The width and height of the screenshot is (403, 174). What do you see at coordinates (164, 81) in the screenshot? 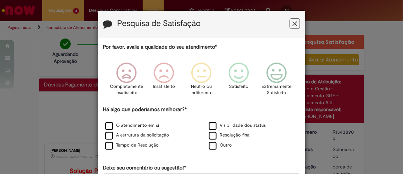
I see `div: Insatisfeito` at bounding box center [164, 81].